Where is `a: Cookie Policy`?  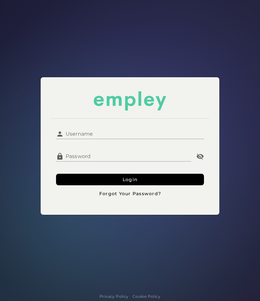 a: Cookie Policy is located at coordinates (147, 297).